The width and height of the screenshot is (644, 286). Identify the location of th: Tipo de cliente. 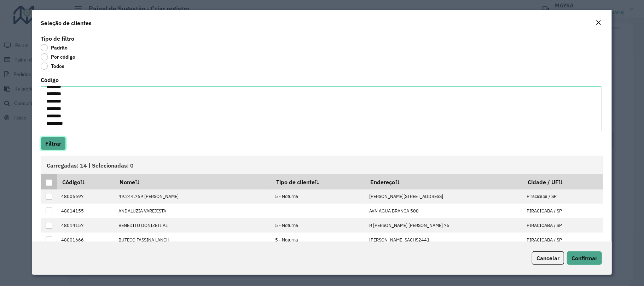
(319, 181).